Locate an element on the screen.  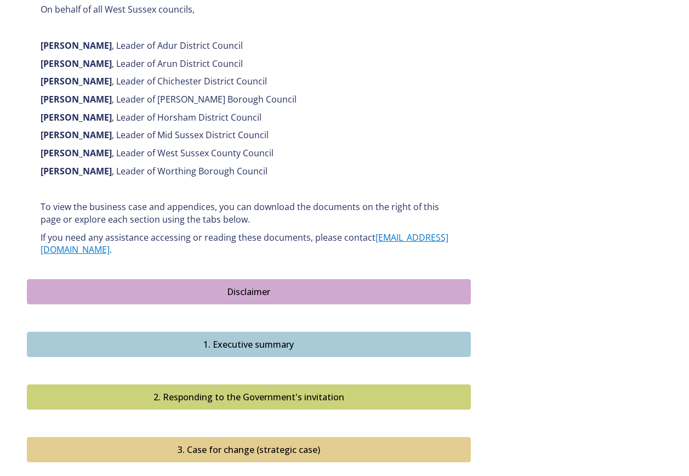
div: 1. Executive summary is located at coordinates (249, 344).